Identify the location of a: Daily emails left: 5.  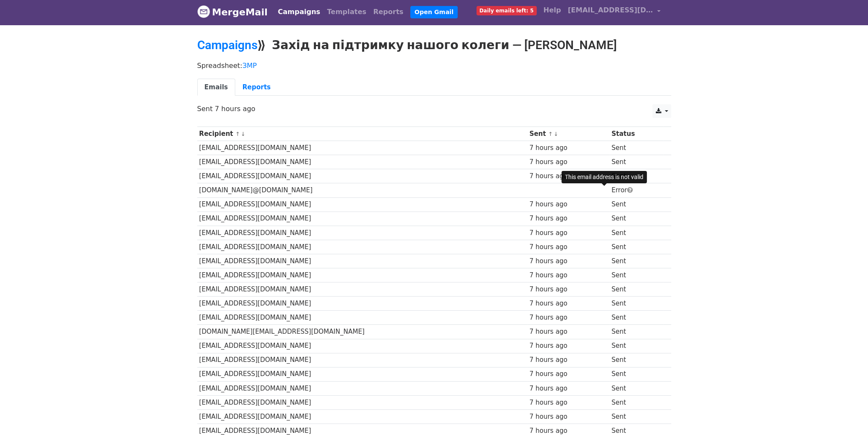
(506, 10).